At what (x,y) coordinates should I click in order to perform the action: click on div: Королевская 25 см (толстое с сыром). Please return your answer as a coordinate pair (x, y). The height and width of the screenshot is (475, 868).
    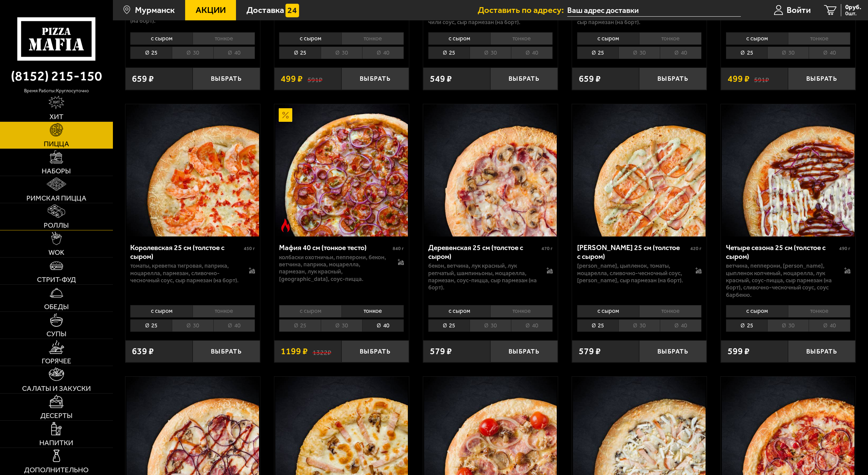
    Looking at the image, I should click on (186, 252).